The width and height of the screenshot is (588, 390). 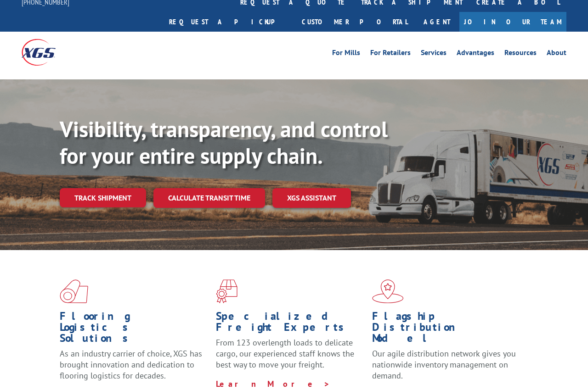 What do you see at coordinates (134, 330) in the screenshot?
I see `h1: Flooring Logistics Solutions` at bounding box center [134, 330].